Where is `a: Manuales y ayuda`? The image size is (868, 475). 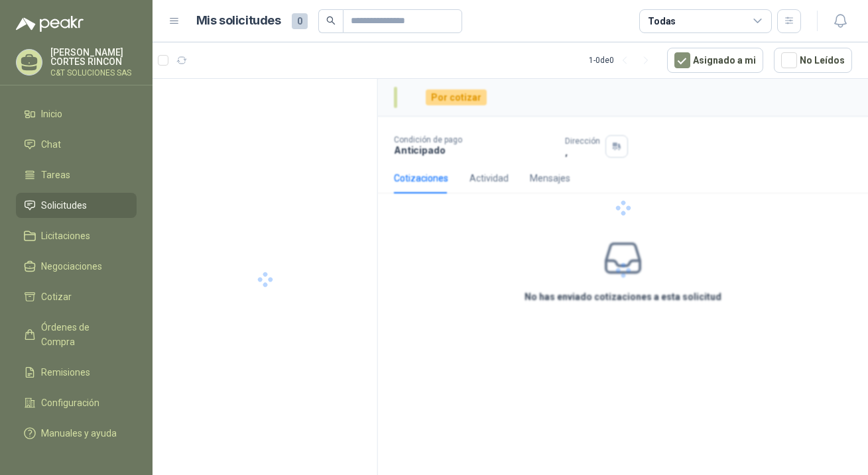
a: Manuales y ayuda is located at coordinates (76, 433).